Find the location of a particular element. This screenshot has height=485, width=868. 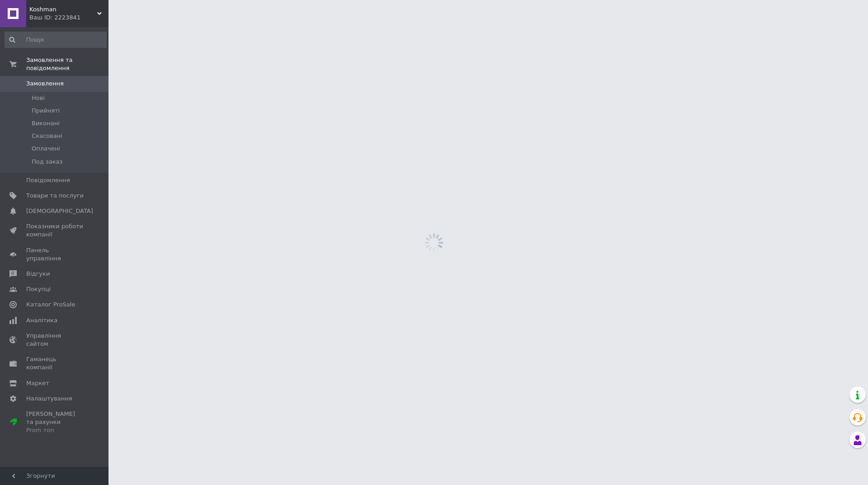

span: Повідомлення is located at coordinates (48, 181).